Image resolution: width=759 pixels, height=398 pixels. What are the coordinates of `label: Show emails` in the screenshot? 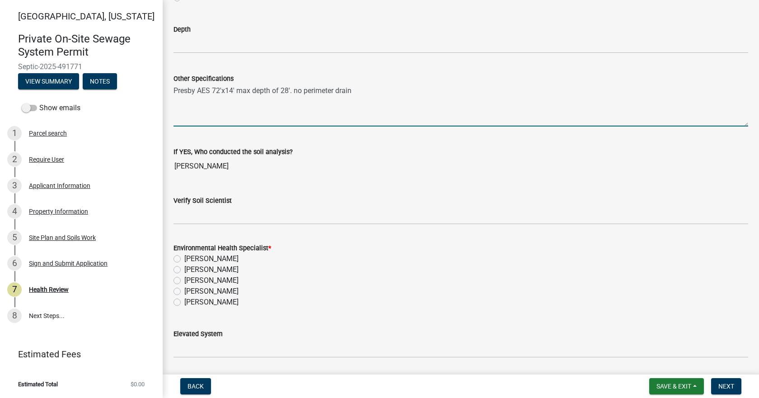 It's located at (51, 108).